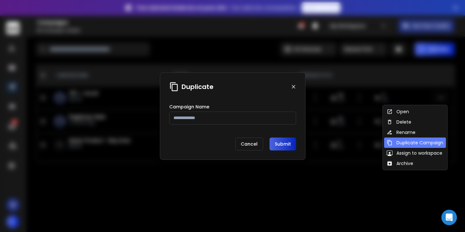 The image size is (465, 232). Describe the element at coordinates (398, 112) in the screenshot. I see `div: Open` at that location.